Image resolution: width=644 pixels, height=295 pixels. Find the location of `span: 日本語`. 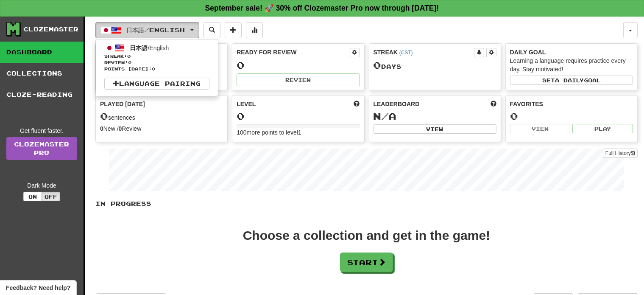

span: 日本語 is located at coordinates (139, 48).